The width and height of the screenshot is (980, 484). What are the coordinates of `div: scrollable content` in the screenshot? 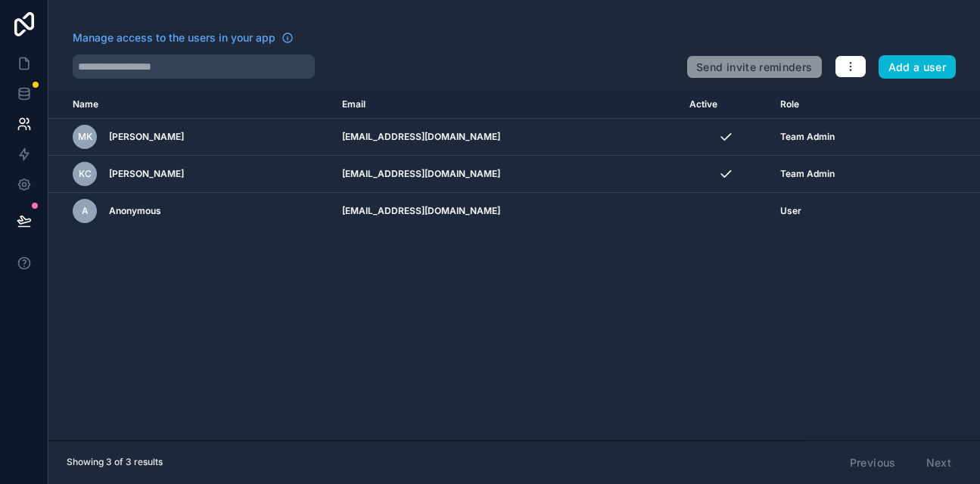 It's located at (513, 265).